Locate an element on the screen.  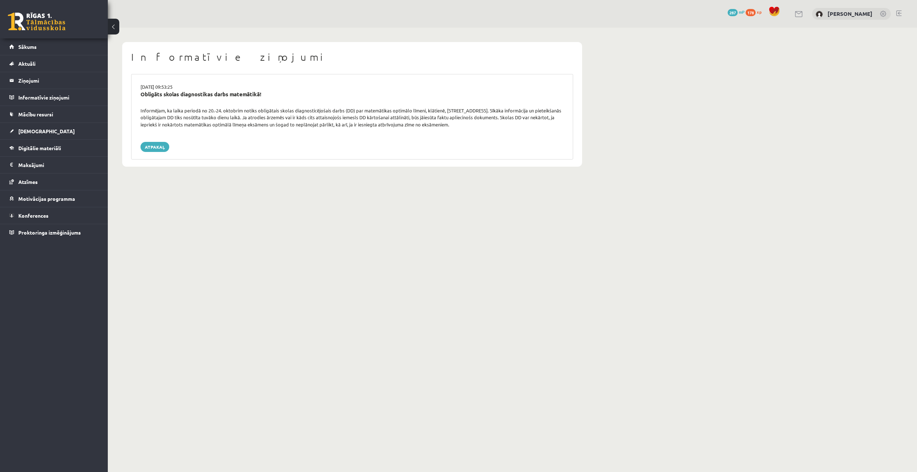
a: 287 mP is located at coordinates (736, 12).